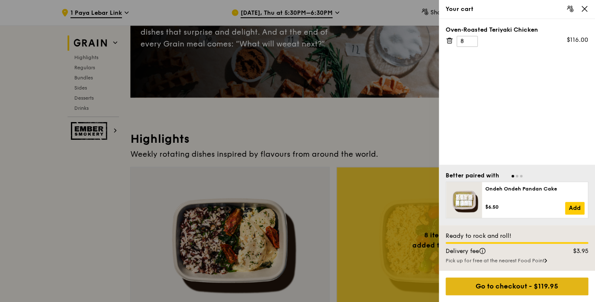 The image size is (595, 302). What do you see at coordinates (574, 251) in the screenshot?
I see `div: $3.95` at bounding box center [574, 251].